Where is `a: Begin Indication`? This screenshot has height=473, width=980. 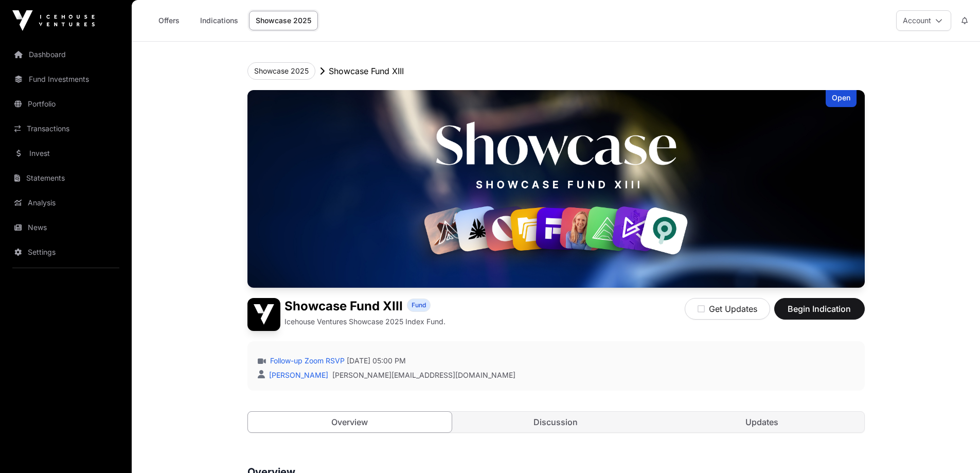
a: Begin Indication is located at coordinates (819, 313).